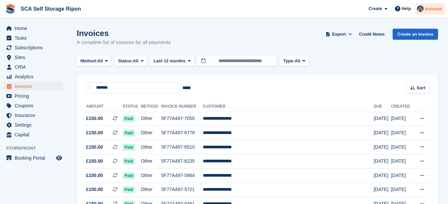 The image size is (448, 204). What do you see at coordinates (35, 116) in the screenshot?
I see `span: Insurance` at bounding box center [35, 116].